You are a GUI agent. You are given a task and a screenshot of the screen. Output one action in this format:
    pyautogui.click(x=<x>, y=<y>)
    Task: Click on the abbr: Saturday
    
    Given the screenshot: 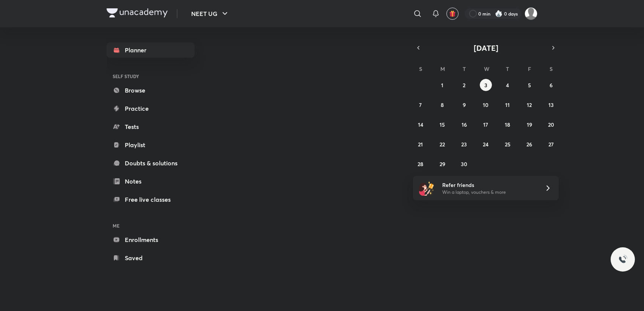 What is the action you would take?
    pyautogui.click(x=551, y=69)
    